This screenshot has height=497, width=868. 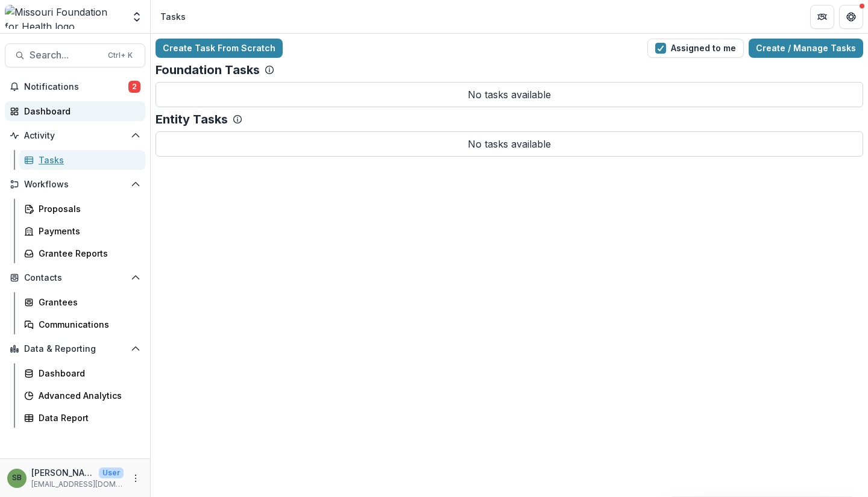 I want to click on a: Grantee Reports, so click(x=82, y=253).